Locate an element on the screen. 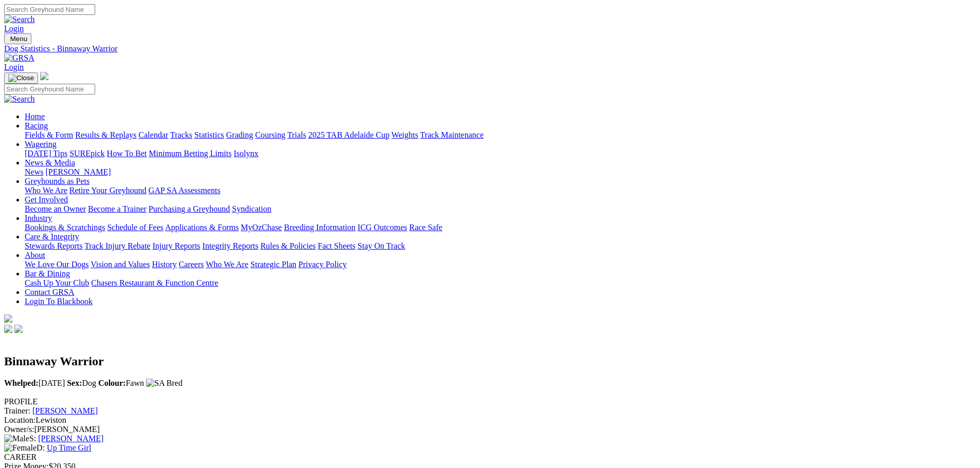 The width and height of the screenshot is (980, 468). a: Applications & Forms is located at coordinates (201, 227).